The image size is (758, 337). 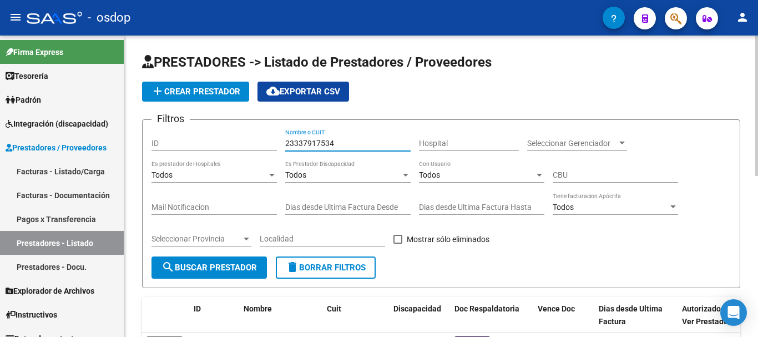 What do you see at coordinates (197, 309) in the screenshot?
I see `span: ID` at bounding box center [197, 309].